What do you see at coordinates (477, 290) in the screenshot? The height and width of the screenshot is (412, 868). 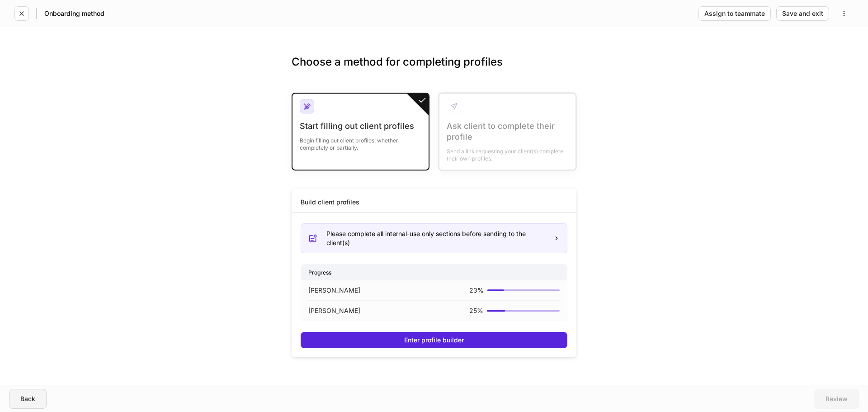 I see `p: 23 %` at bounding box center [477, 290].